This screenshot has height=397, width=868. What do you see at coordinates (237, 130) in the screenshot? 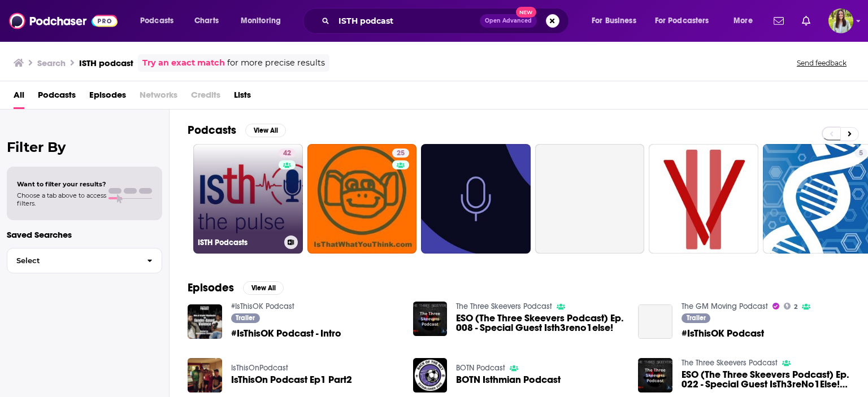
I see `a: PodcastsView All` at bounding box center [237, 130].